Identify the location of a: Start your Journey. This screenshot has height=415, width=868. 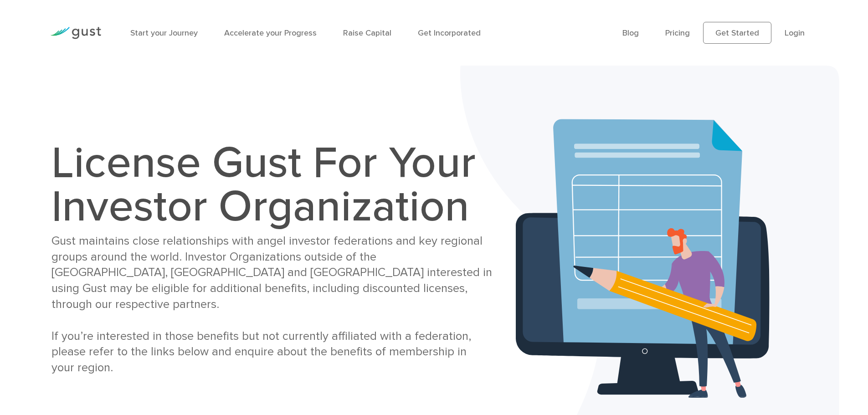
(164, 33).